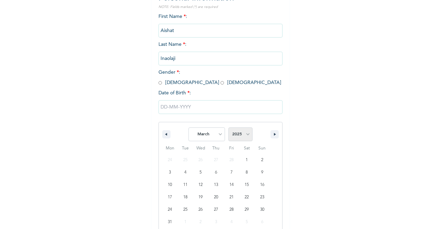  What do you see at coordinates (201, 210) in the screenshot?
I see `button: 26` at bounding box center [201, 210].